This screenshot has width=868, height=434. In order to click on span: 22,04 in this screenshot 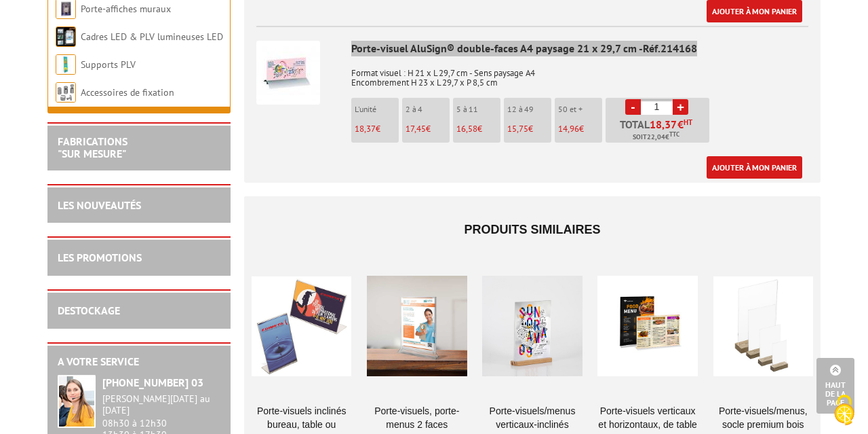, I will do `click(656, 137)`.